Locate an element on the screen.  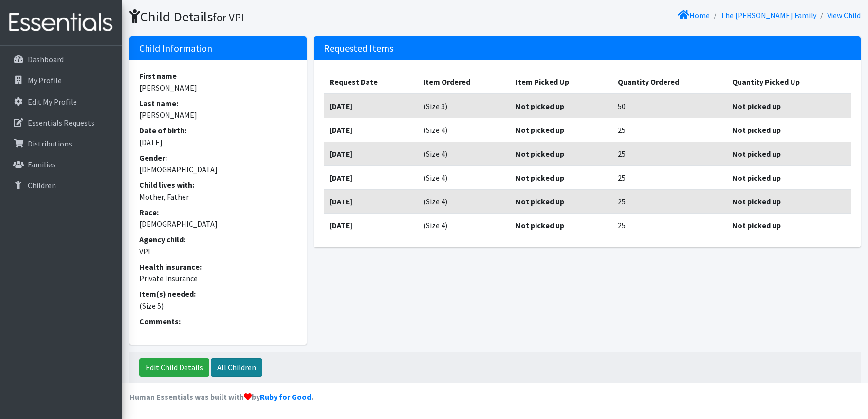
td: 50 is located at coordinates (669, 106).